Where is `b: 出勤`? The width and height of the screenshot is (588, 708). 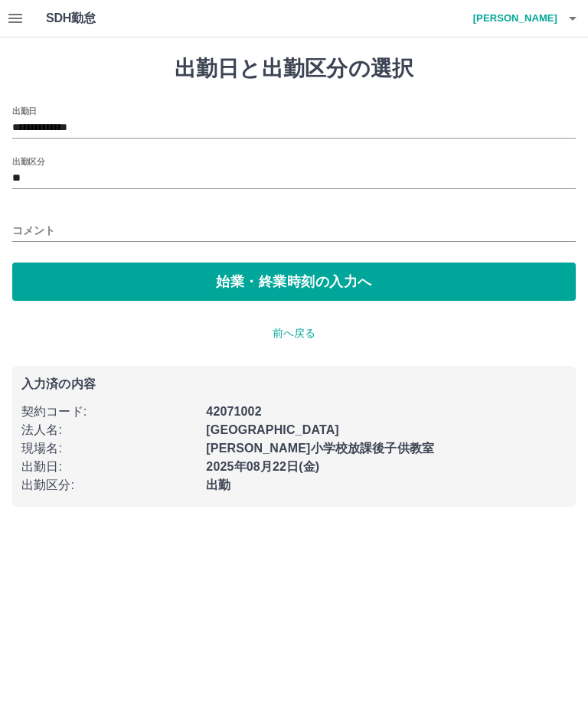
b: 出勤 is located at coordinates (218, 484).